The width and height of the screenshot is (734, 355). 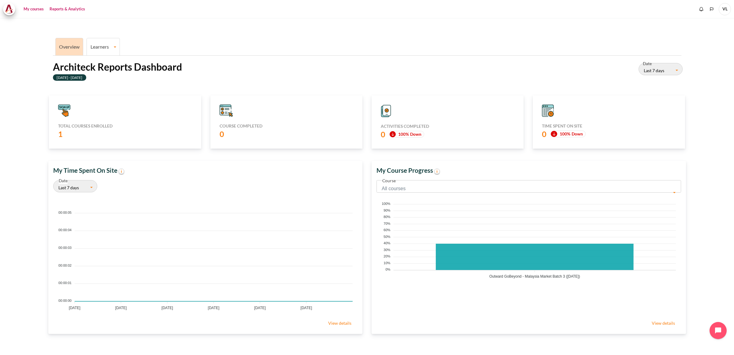 I want to click on a: User menu, so click(x=725, y=9).